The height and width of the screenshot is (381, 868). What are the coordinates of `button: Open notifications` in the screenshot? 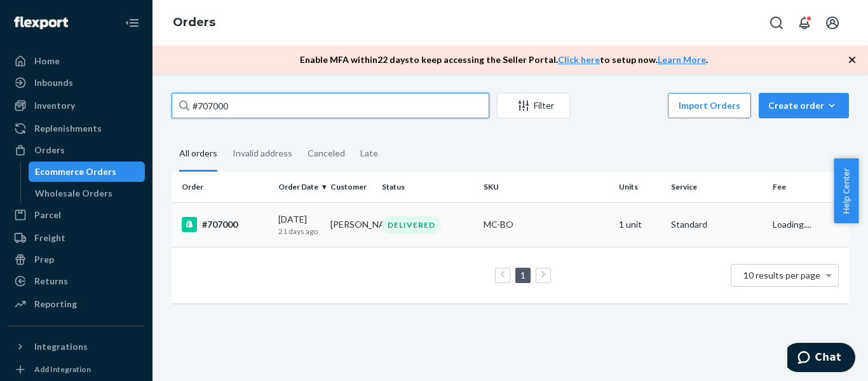 It's located at (804, 23).